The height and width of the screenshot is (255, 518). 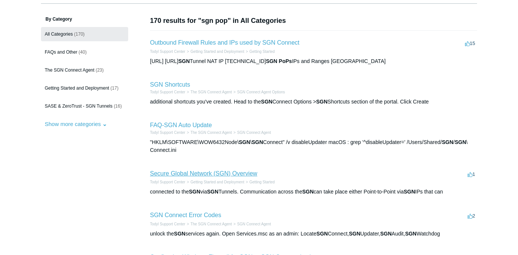 What do you see at coordinates (225, 42) in the screenshot?
I see `a: Outbound Firewall Rules and IPs used by SGN Connect` at bounding box center [225, 42].